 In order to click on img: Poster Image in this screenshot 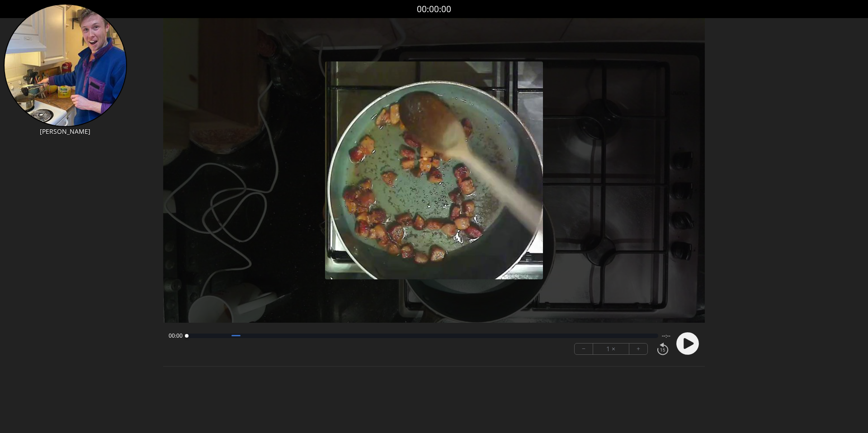, I will do `click(434, 170)`.